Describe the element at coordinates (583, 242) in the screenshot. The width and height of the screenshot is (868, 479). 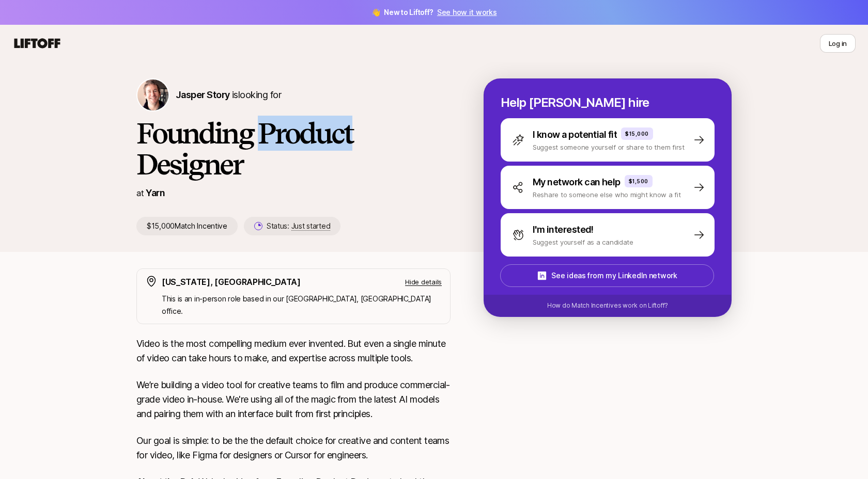
I see `p: Suggest yourself as a candidate` at that location.